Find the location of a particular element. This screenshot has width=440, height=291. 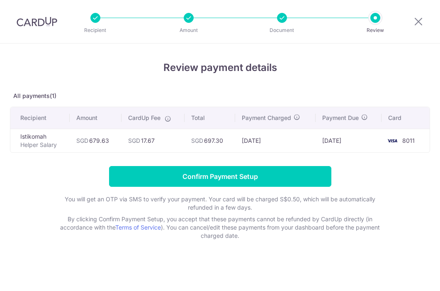

p: All payments(1) is located at coordinates (220, 96).